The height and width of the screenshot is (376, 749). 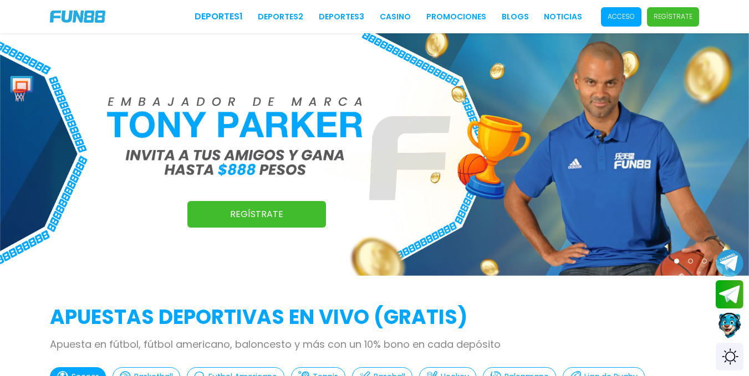 I want to click on button: Join telegram channel, so click(x=730, y=263).